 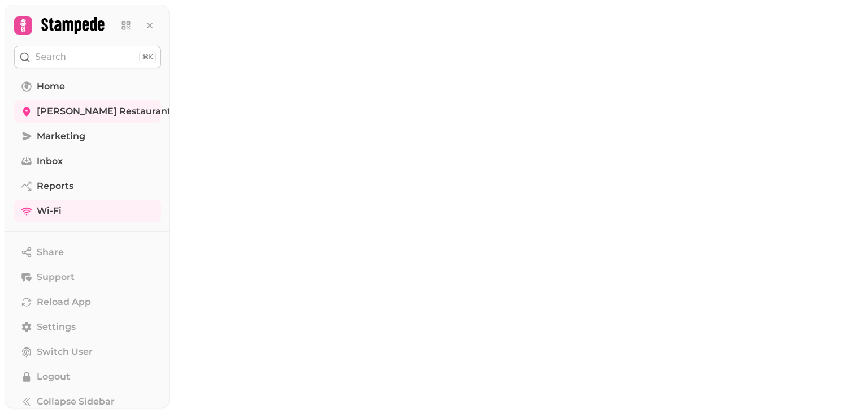 What do you see at coordinates (55, 186) in the screenshot?
I see `span: Reports` at bounding box center [55, 186].